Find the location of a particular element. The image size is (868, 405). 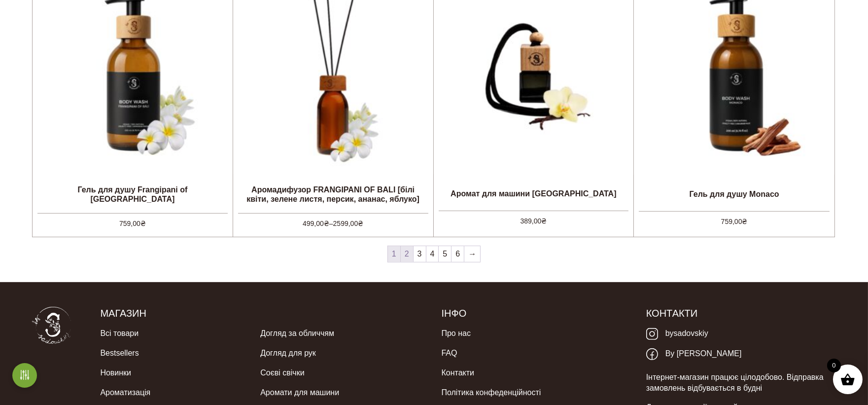

a: 2 is located at coordinates (406, 254).